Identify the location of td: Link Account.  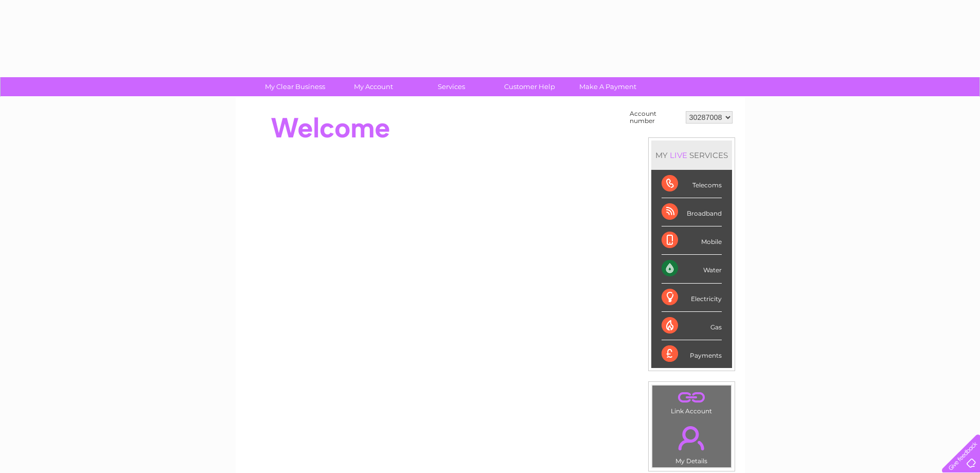
(691, 401).